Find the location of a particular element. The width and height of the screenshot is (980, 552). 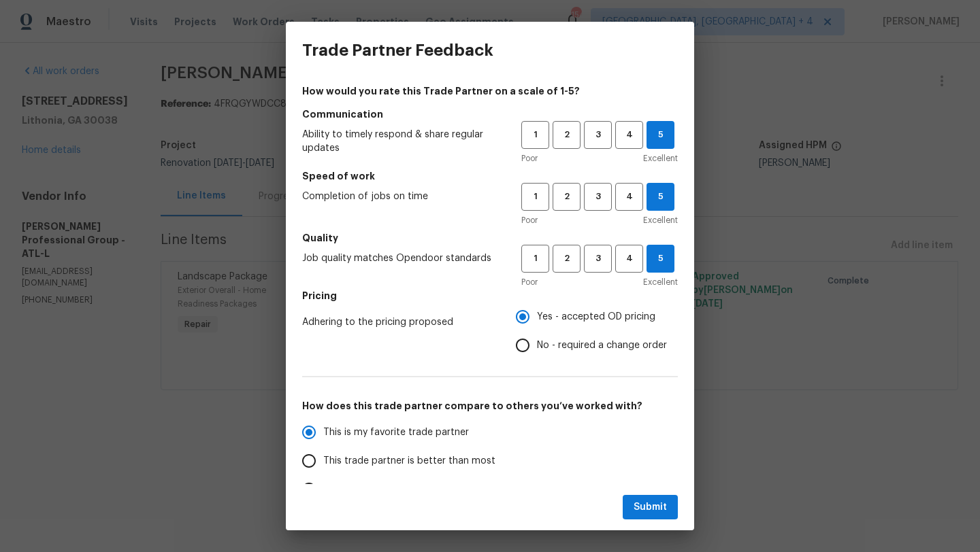

span: Adhering to the pricing proposed is located at coordinates (398, 322).